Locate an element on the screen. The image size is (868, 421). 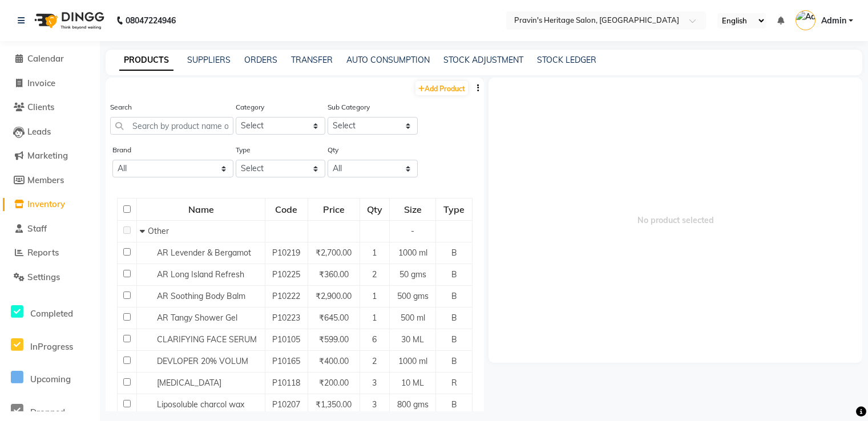
div: Price is located at coordinates (334, 209).